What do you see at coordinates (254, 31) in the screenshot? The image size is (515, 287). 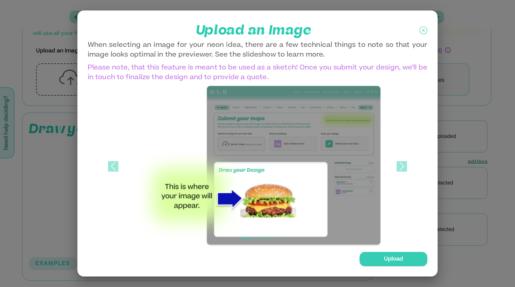 I see `p: Upload an Image` at bounding box center [254, 31].